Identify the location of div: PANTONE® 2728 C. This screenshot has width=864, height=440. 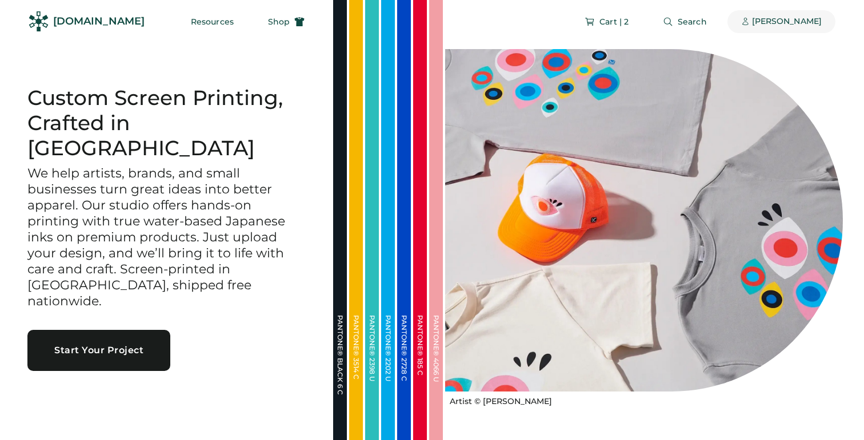
(404, 372).